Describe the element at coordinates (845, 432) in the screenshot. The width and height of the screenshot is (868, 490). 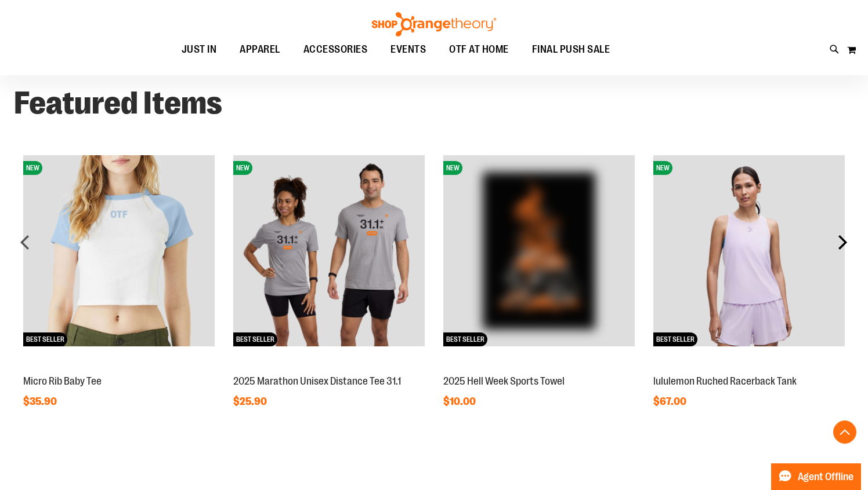
I see `button: Back To Top` at that location.